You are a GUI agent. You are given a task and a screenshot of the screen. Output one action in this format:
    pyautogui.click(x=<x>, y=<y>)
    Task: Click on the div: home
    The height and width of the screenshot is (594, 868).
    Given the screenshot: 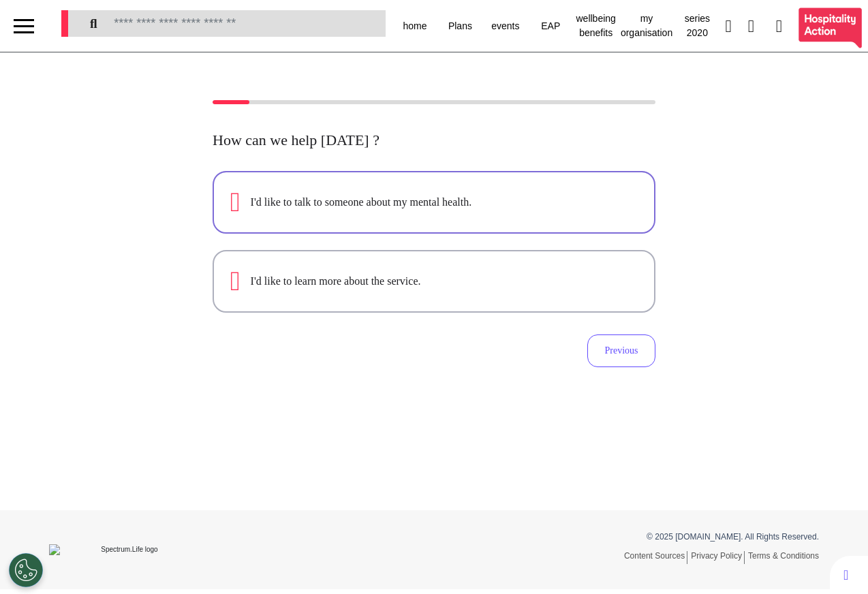 What is the action you would take?
    pyautogui.click(x=415, y=26)
    